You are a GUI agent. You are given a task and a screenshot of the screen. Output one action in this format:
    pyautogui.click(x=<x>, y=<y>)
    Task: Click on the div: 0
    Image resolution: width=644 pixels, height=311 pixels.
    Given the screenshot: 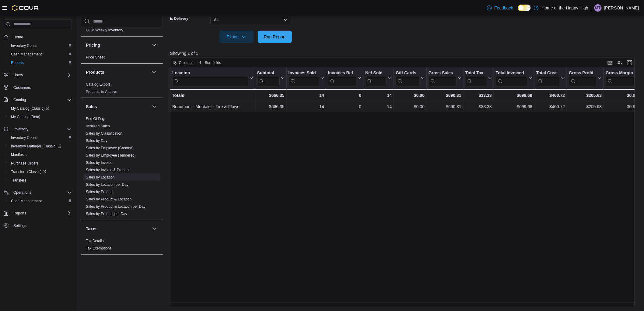 What is the action you would take?
    pyautogui.click(x=344, y=106)
    